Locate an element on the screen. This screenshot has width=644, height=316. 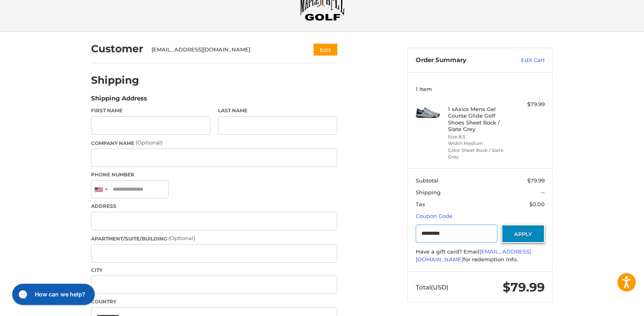
label: City is located at coordinates (214, 270).